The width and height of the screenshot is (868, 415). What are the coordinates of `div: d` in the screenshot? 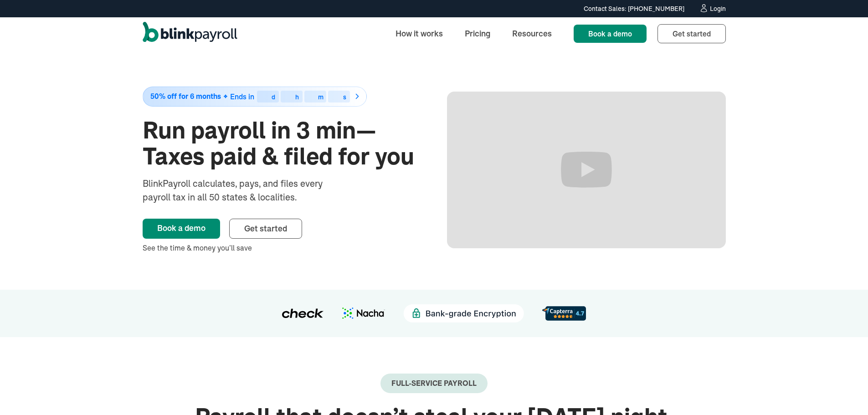 It's located at (273, 97).